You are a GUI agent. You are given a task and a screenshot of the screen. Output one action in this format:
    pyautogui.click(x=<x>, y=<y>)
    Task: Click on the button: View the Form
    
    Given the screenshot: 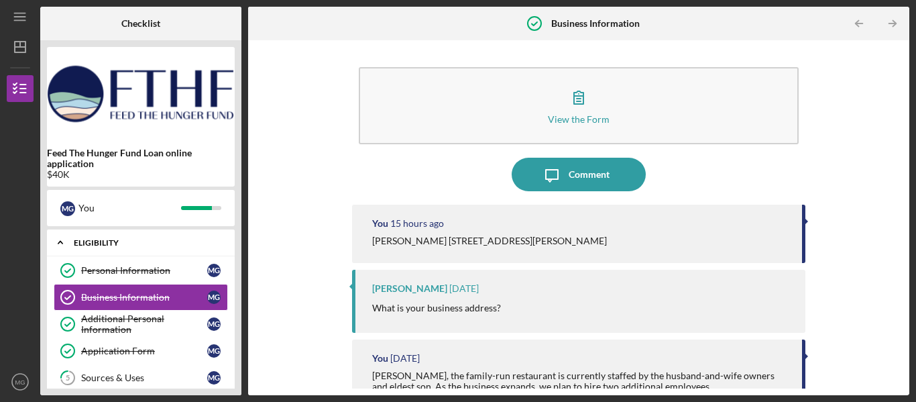 What is the action you would take?
    pyautogui.click(x=579, y=105)
    